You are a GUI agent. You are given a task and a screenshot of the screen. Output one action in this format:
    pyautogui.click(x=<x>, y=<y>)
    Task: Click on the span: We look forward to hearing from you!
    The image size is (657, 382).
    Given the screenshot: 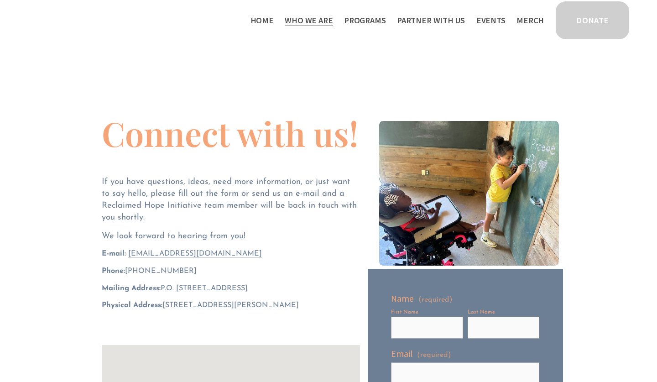 What is the action you would take?
    pyautogui.click(x=173, y=236)
    